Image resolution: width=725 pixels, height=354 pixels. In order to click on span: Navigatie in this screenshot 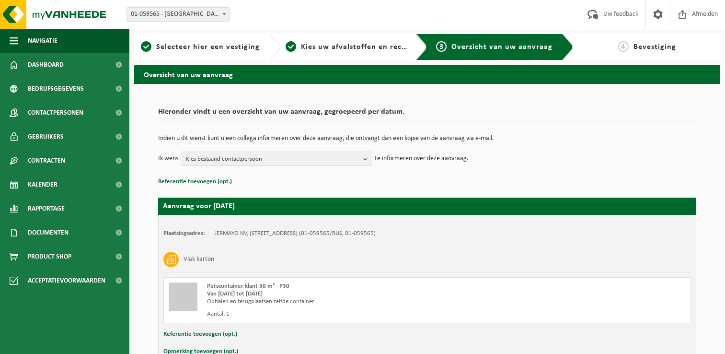, I will do `click(43, 41)`.